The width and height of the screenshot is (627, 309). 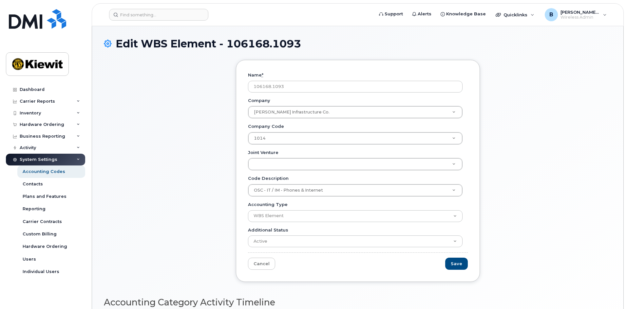 What do you see at coordinates (358, 303) in the screenshot?
I see `h2: Accounting Category Activity Timeline` at bounding box center [358, 303].